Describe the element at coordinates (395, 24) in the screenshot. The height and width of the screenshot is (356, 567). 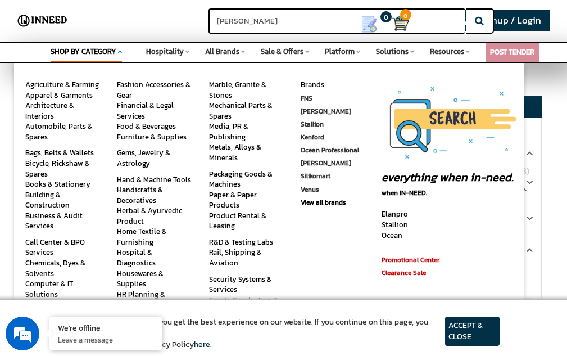
I see `a: Cart 0` at that location.